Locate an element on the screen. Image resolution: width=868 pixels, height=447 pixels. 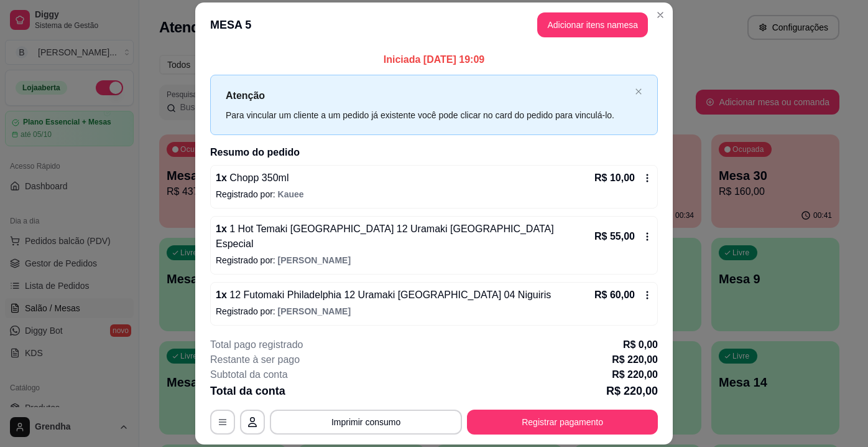
button: Close is located at coordinates (660, 15).